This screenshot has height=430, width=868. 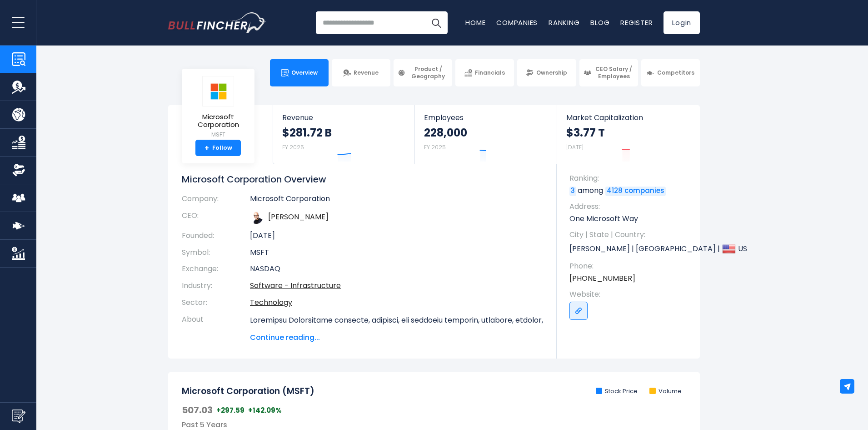 What do you see at coordinates (476, 23) in the screenshot?
I see `a: Home` at bounding box center [476, 23].